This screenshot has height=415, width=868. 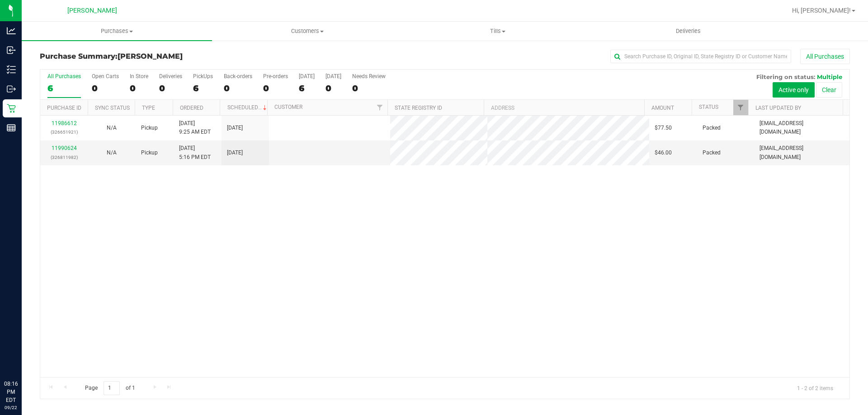 What do you see at coordinates (116, 31) in the screenshot?
I see `a: Purchases` at bounding box center [116, 31].